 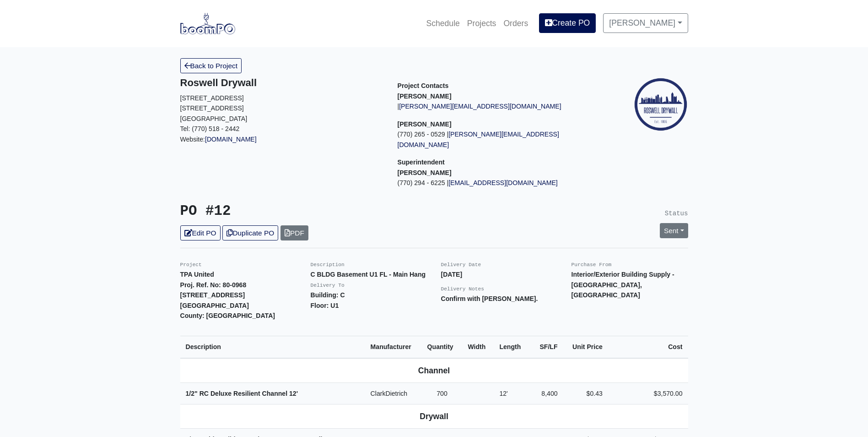 What do you see at coordinates (282, 83) in the screenshot?
I see `h5: Roswell Drywall` at bounding box center [282, 83].